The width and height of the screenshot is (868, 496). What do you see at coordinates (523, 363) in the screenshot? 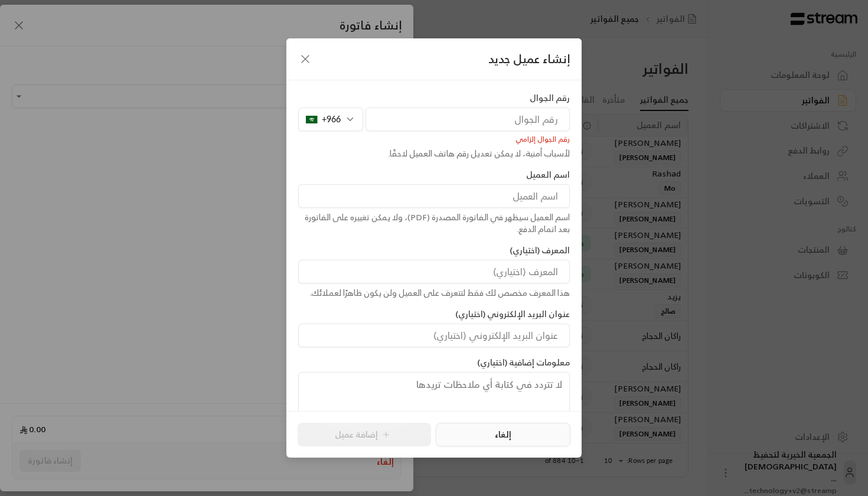
I see `label: معلومات إضافية (اختياري)` at bounding box center [523, 363].